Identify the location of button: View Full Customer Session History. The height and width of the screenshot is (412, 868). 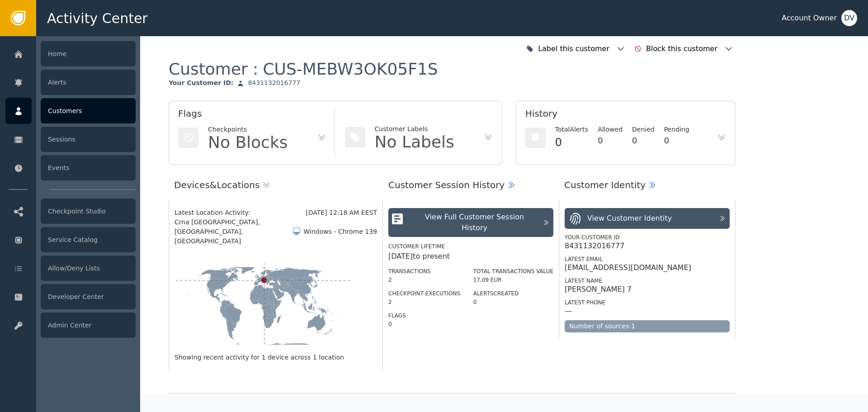
(471, 222).